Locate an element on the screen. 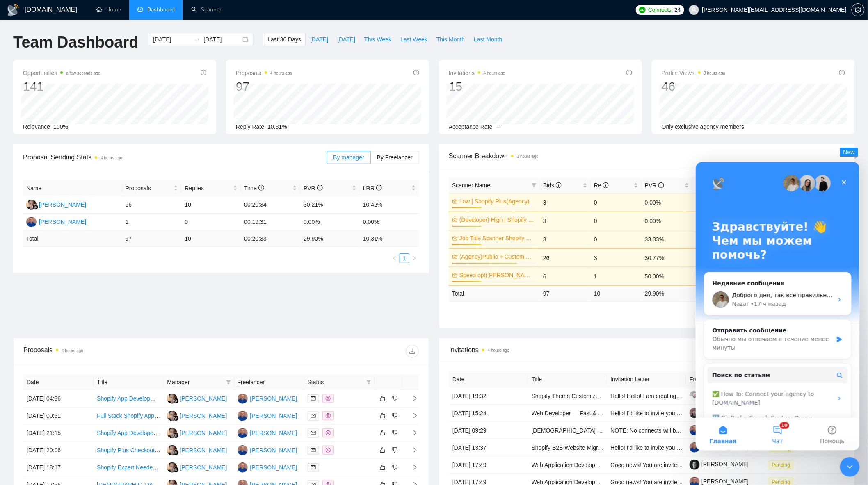 Image resolution: width=868 pixels, height=485 pixels. img: upwork-logo.png is located at coordinates (643, 10).